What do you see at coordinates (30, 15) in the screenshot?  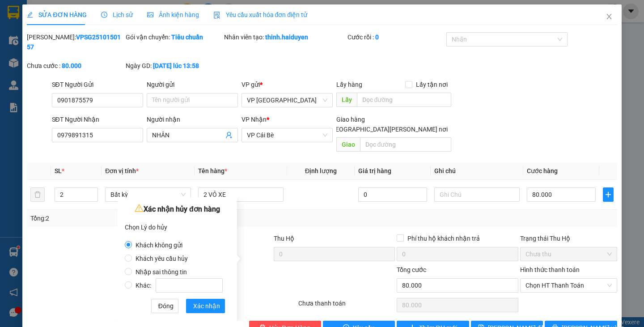 I see `span: edit` at bounding box center [30, 15].